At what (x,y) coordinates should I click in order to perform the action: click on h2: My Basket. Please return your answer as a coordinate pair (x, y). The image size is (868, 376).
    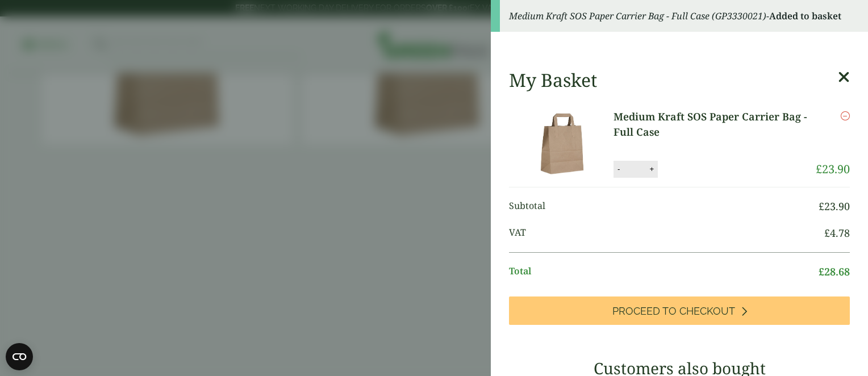
    Looking at the image, I should click on (553, 80).